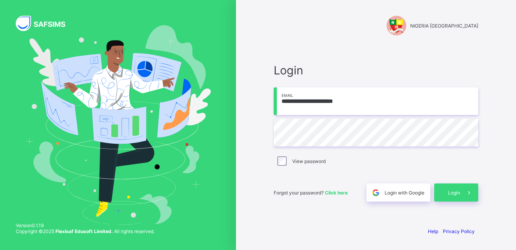 This screenshot has height=250, width=516. Describe the element at coordinates (337, 193) in the screenshot. I see `span: Click here` at that location.